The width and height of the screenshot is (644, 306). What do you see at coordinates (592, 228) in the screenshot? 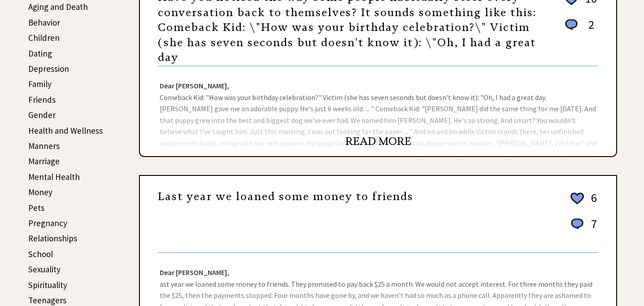
I see `td: 7` at bounding box center [592, 228].